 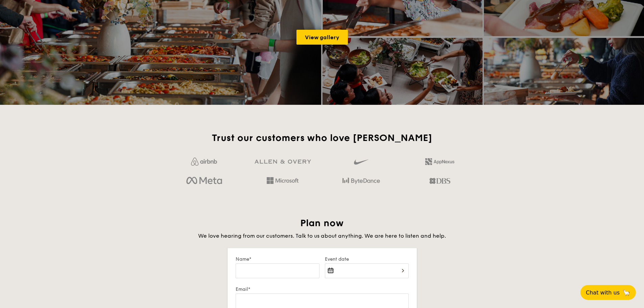 What do you see at coordinates (204, 162) in the screenshot?
I see `img: Jf4Dw0UUCKFd4aYAAAAASUVORK5CYII=` at bounding box center [204, 162].